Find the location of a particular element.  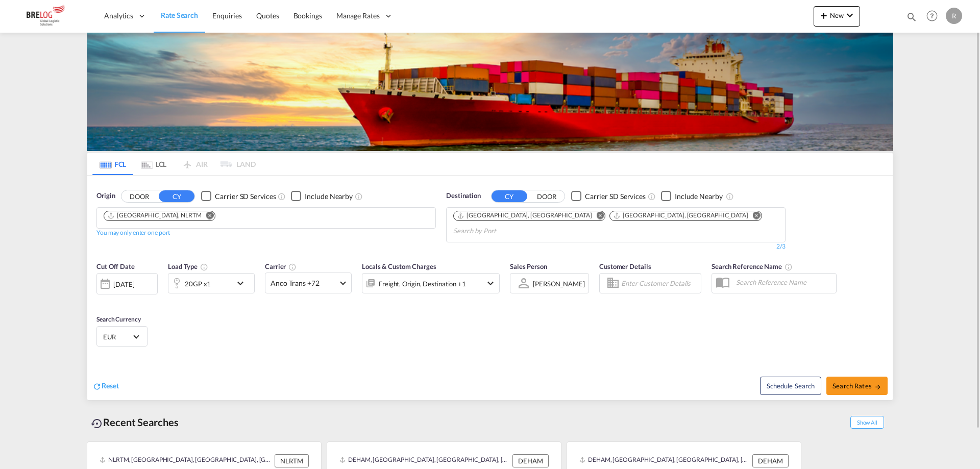

md-select: Select Currency: € EUREuro is located at coordinates (122, 337).